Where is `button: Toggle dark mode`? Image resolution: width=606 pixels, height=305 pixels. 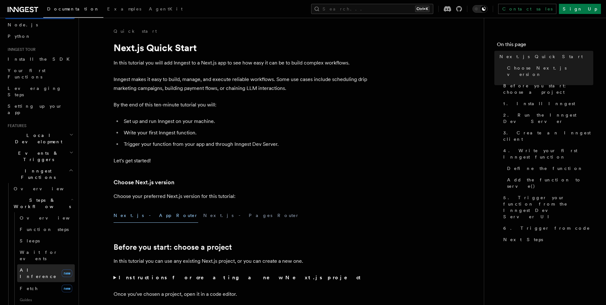
button: Toggle dark mode is located at coordinates (480, 9).